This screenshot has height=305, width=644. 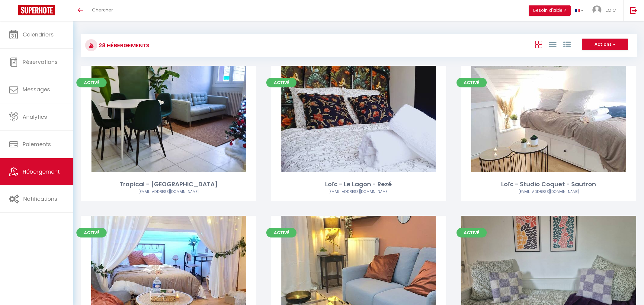 I want to click on span: Messages, so click(x=36, y=89).